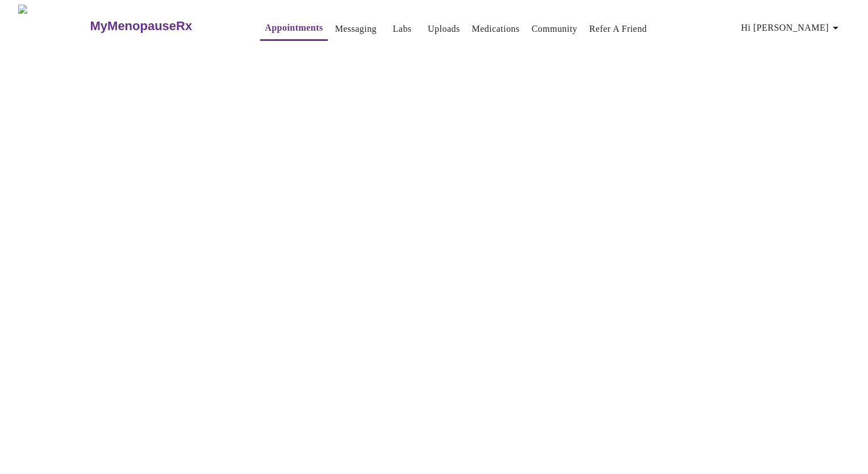 This screenshot has width=868, height=474. Describe the element at coordinates (54, 26) in the screenshot. I see `img: MyMenopauseRx Logo` at that location.